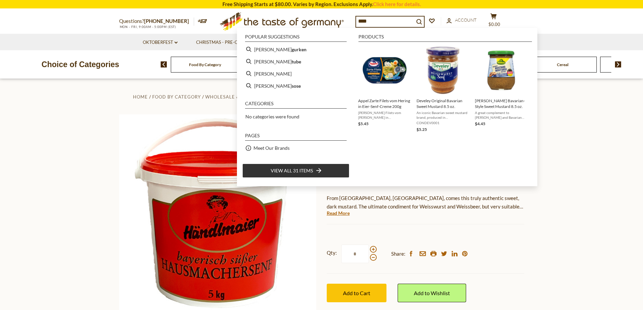  Describe the element at coordinates (225, 43) in the screenshot. I see `a: Christmas - PRE-ORDER` at that location.